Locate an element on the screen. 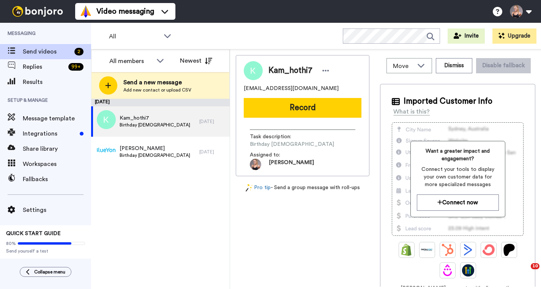  span: Message template is located at coordinates (57, 119).